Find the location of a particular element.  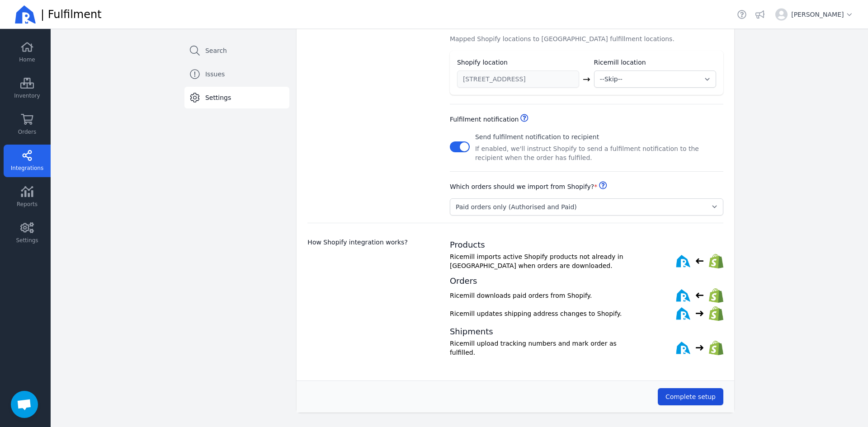

a: Search is located at coordinates (237, 51).